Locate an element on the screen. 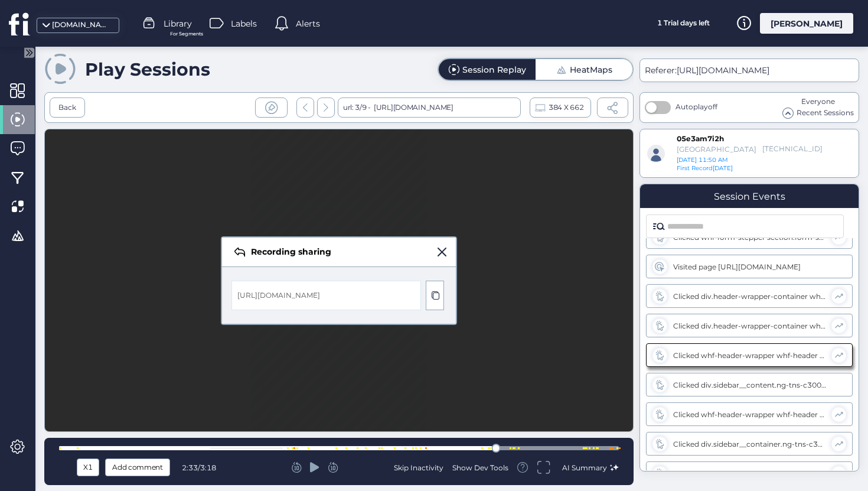 This screenshot has height=491, width=868. span: Recent Sessions is located at coordinates (825, 113).